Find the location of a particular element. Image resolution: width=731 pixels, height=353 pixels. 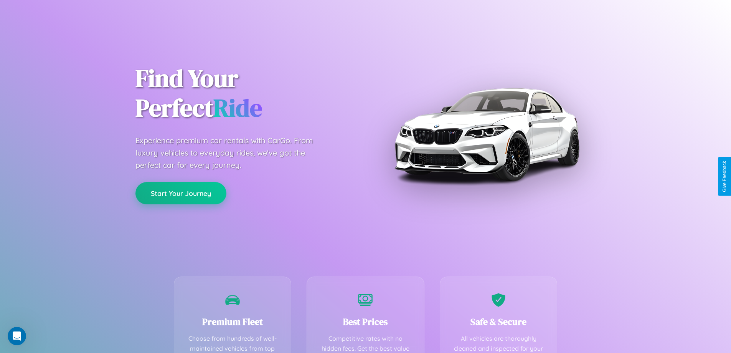

p: Experience premium car rentals with CarGo. From luxury vehicles to everyday rides, we've got the ... is located at coordinates (232, 153).